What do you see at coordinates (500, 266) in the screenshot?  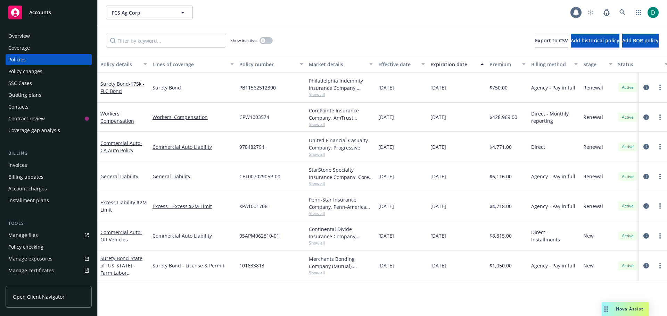 I see `span: $1,050.00` at bounding box center [500, 266].